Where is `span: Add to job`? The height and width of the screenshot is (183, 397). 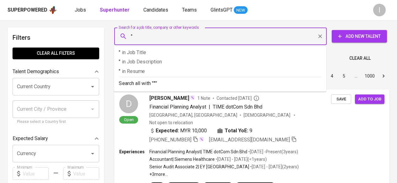
span: Add to job is located at coordinates (369, 99).